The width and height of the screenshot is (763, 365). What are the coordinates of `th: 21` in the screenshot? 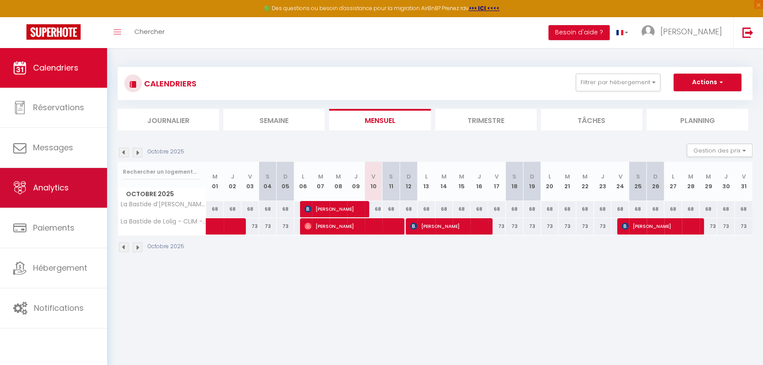 It's located at (567, 181).